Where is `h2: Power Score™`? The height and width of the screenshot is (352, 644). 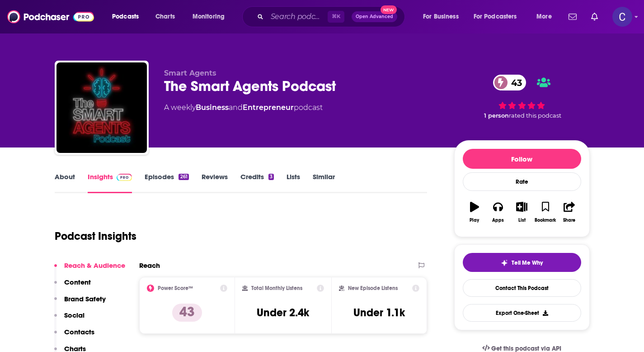 h2: Power Score™ is located at coordinates (175, 288).